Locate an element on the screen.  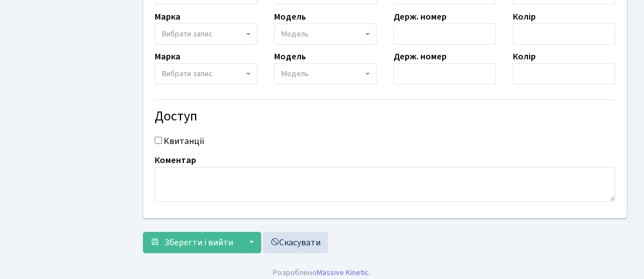
a: Скасувати is located at coordinates (296, 243).